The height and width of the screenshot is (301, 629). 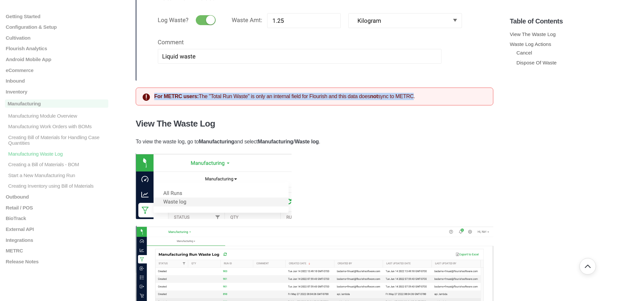 I want to click on p: Start a New Manufacturing Run, so click(x=58, y=175).